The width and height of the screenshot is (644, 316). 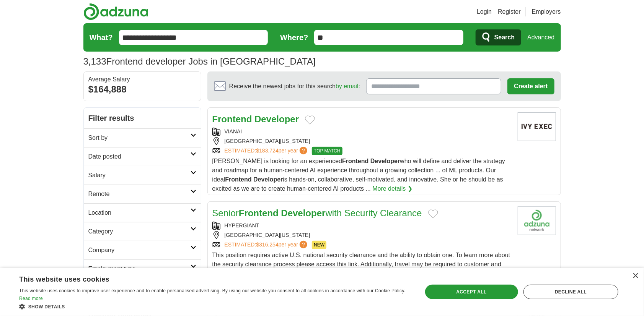 I want to click on span: Search, so click(x=504, y=38).